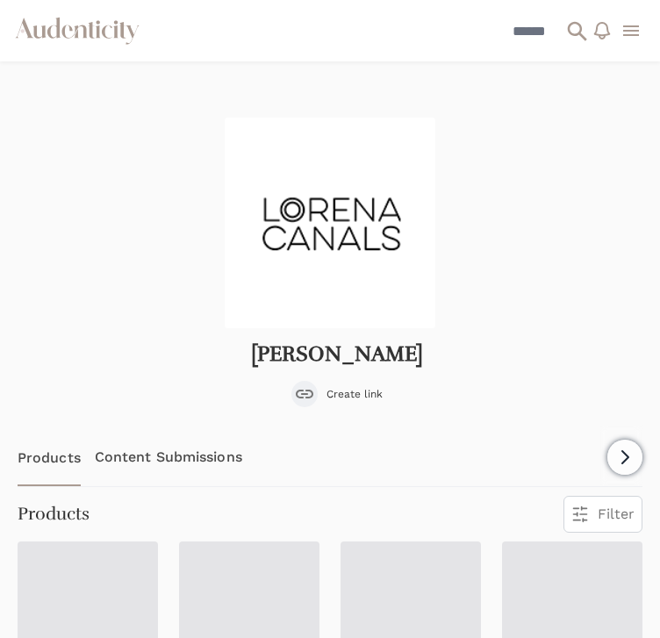 Image resolution: width=660 pixels, height=638 pixels. Describe the element at coordinates (330, 223) in the screenshot. I see `img: logo-lorenacanals_537a8592-35ea-4309-a162-b59abe1778c0_145x@2x.png` at that location.